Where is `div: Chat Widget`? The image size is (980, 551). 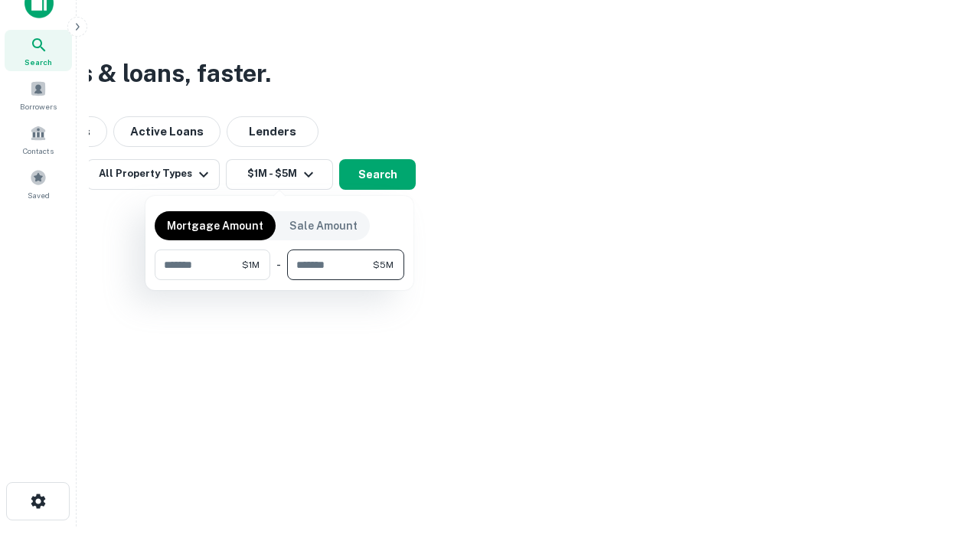
div: Chat Widget is located at coordinates (942, 465).